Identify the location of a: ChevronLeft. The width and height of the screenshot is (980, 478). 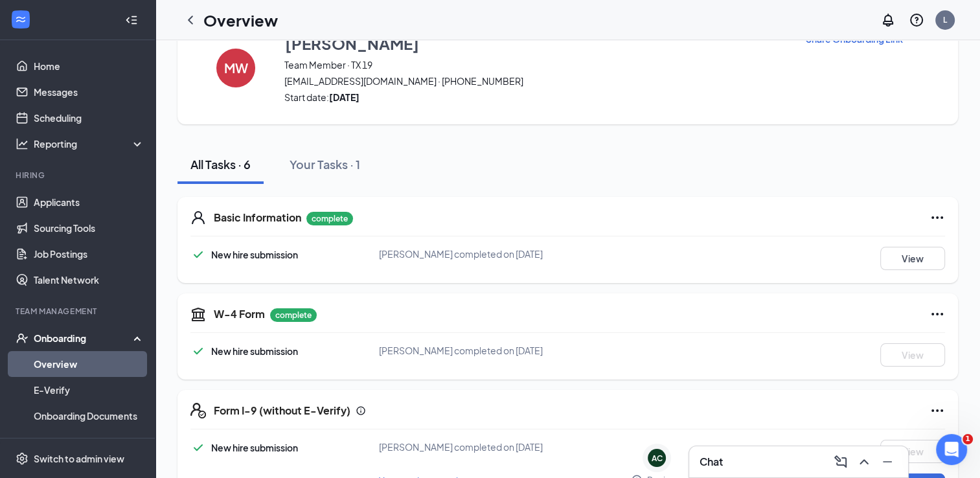
(190, 20).